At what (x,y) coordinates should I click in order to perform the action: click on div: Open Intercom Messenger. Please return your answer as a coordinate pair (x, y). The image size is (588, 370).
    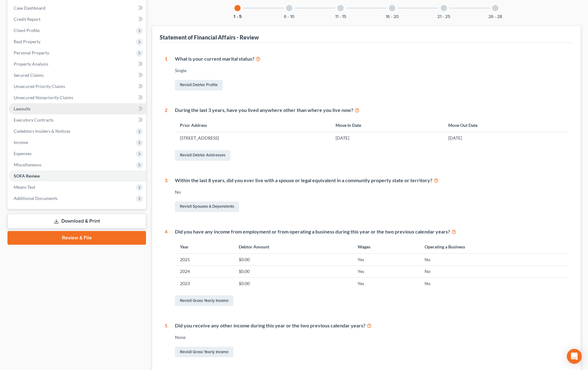
    Looking at the image, I should click on (575, 357).